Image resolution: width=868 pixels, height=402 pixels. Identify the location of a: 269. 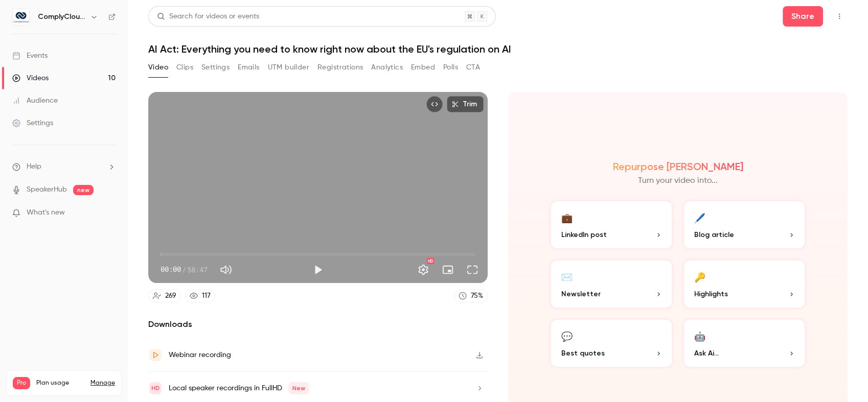
(165, 296).